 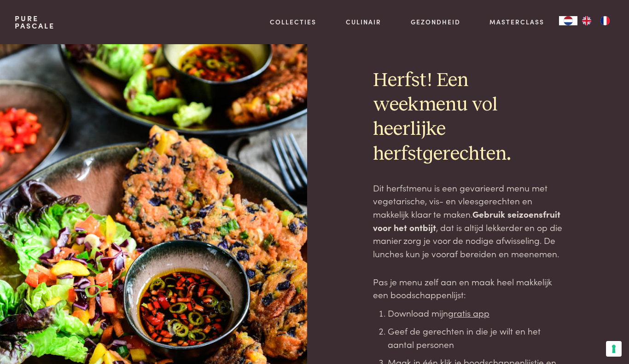 What do you see at coordinates (586, 21) in the screenshot?
I see `a: EN` at bounding box center [586, 21].